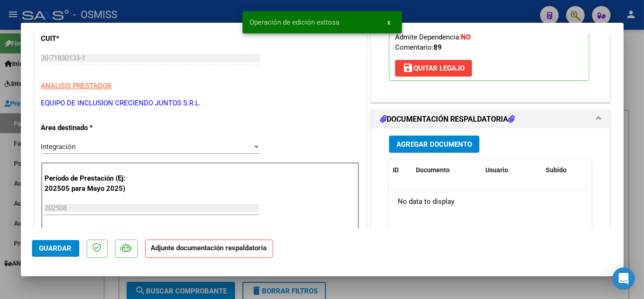 The width and height of the screenshot is (644, 299). Describe the element at coordinates (438, 47) in the screenshot. I see `strong: 89` at that location.